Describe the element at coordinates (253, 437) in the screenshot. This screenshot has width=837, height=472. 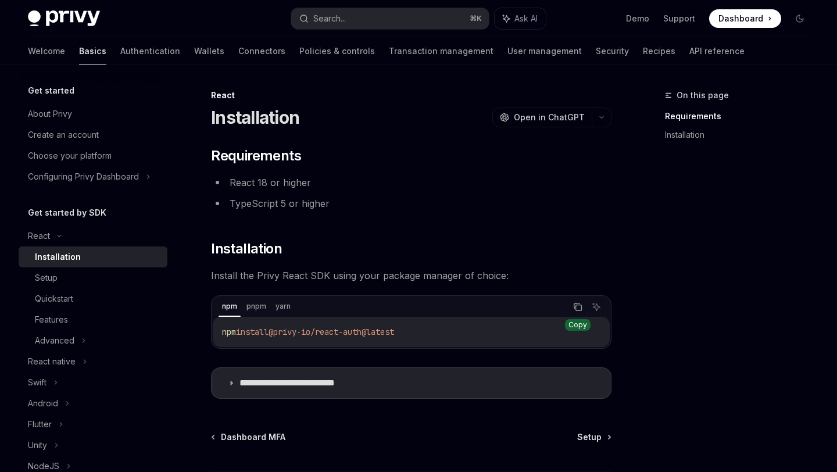
I see `span: Dashboard MFA` at that location.